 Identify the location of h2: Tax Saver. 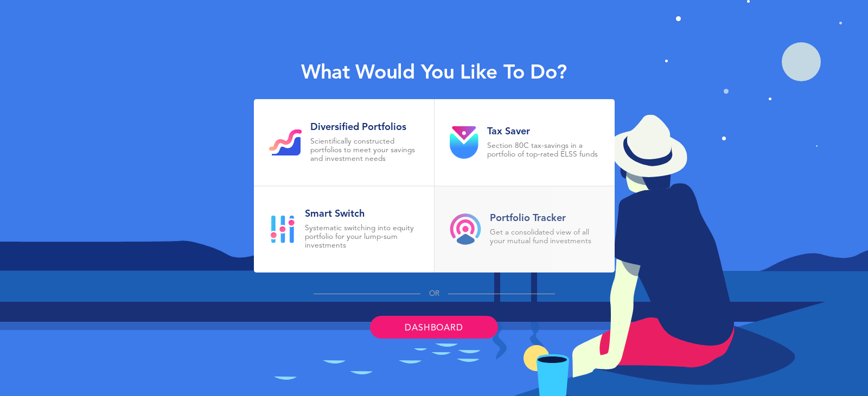
(543, 132).